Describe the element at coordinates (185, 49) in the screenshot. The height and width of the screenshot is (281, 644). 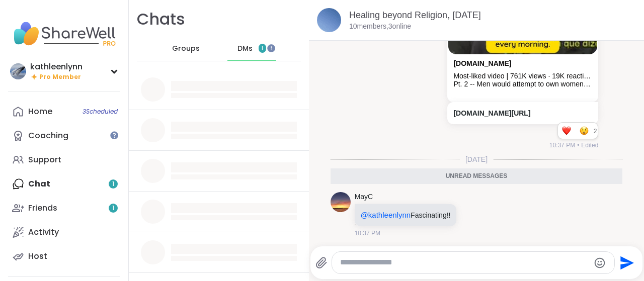
I see `span: Groups` at that location.